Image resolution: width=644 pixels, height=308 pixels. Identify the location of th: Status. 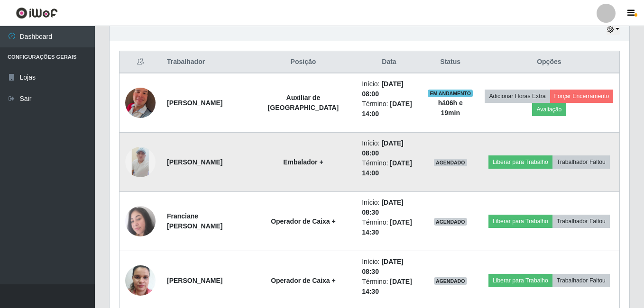
(451, 62).